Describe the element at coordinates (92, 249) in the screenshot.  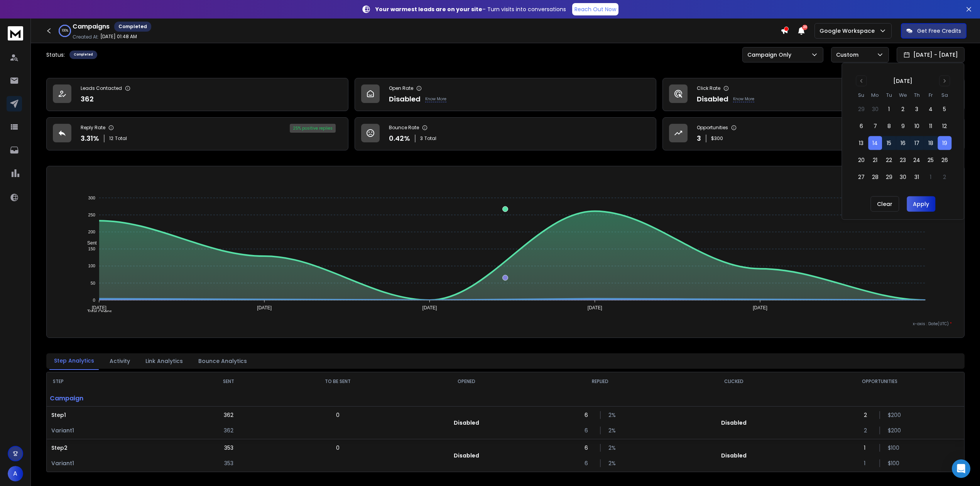
I see `tspan: 150` at that location.